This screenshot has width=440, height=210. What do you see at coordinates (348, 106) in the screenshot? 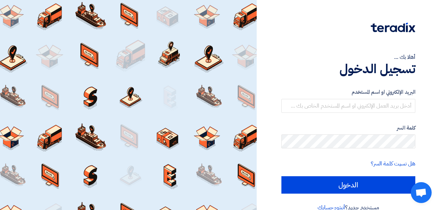
I see `input: أدخل بريد العمل الإلكتروني او اسم المستخدم الخاص بك ...` at bounding box center [348, 106].